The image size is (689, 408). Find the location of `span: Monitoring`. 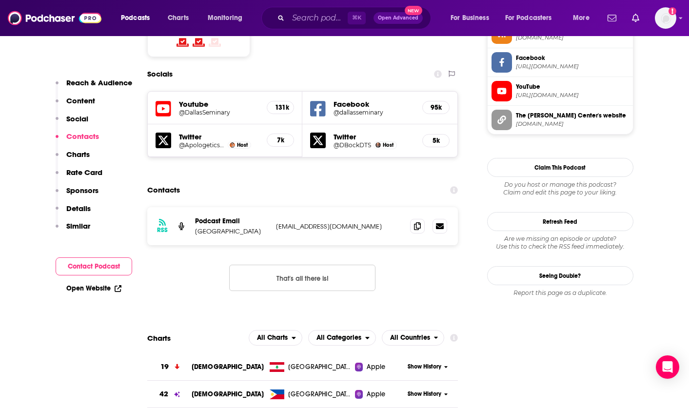

span: Monitoring is located at coordinates (225, 18).